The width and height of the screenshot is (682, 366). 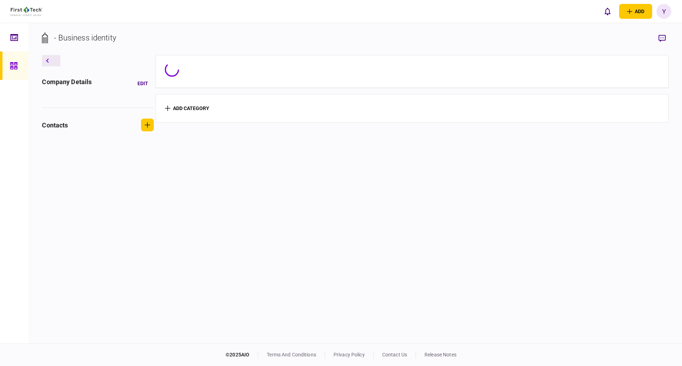 I want to click on a: privacy policy, so click(x=349, y=355).